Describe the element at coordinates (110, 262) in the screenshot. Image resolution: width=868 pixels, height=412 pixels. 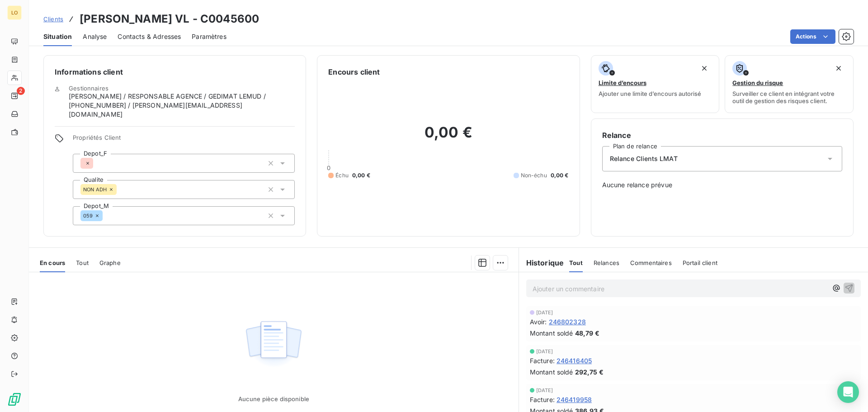
I see `span: Graphe` at that location.